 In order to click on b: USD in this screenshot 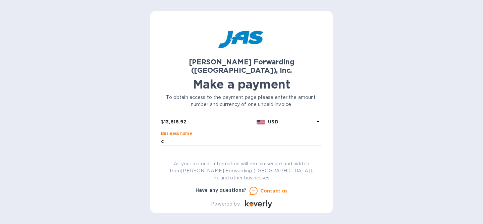, I will do `click(273, 122)`.